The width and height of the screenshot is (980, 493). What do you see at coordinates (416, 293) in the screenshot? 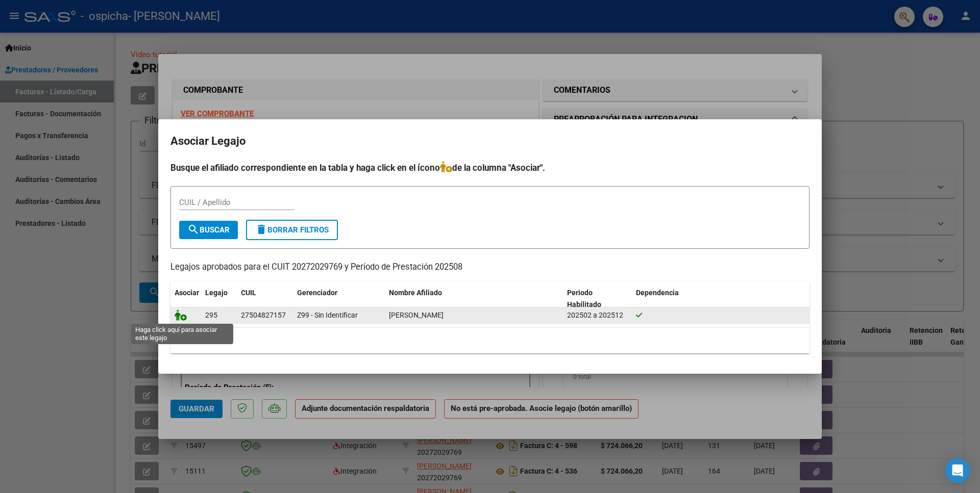
I see `span: Nombre Afiliado` at bounding box center [416, 293].